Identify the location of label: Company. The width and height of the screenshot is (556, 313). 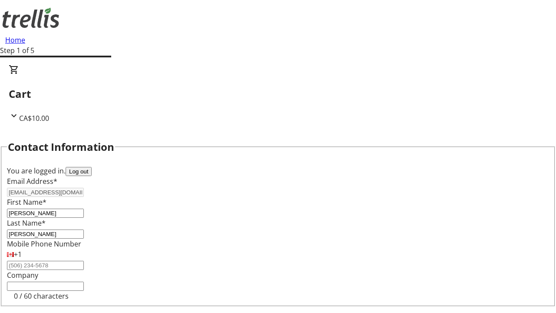
(23, 275).